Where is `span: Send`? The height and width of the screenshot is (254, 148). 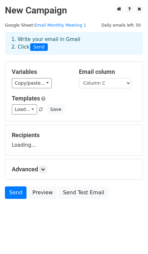
span: Send is located at coordinates (39, 47).